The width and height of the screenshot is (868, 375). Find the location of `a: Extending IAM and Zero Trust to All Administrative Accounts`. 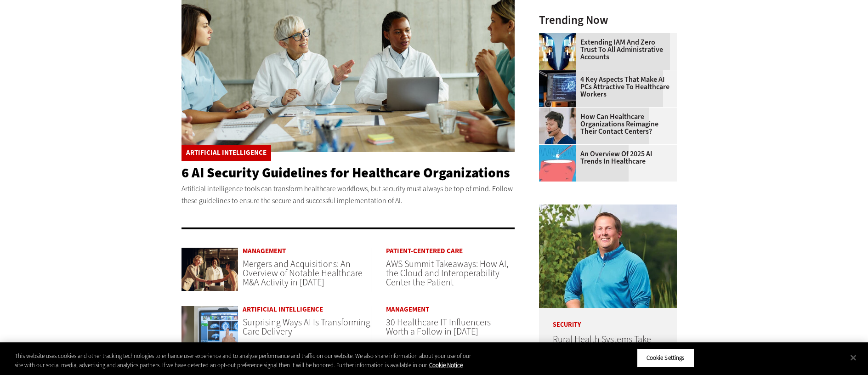

a: Extending IAM and Zero Trust to All Administrative Accounts is located at coordinates (606, 50).